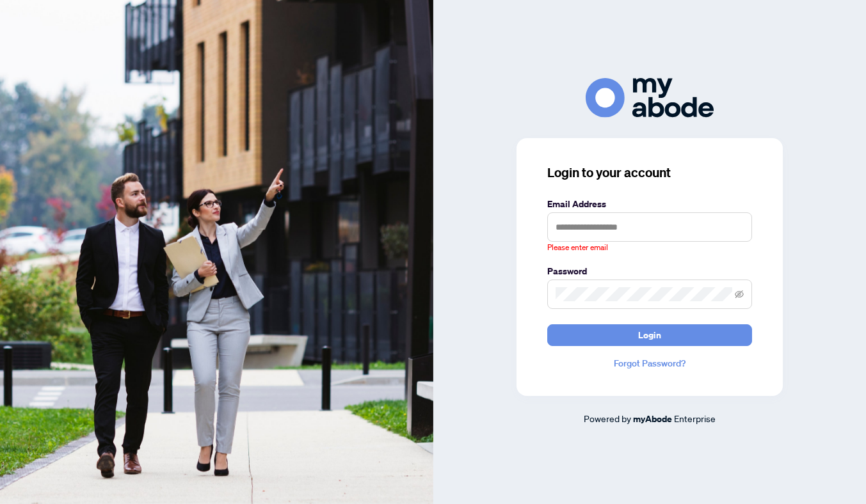 Image resolution: width=866 pixels, height=504 pixels. What do you see at coordinates (578, 247) in the screenshot?
I see `span: Please enter email` at bounding box center [578, 247].